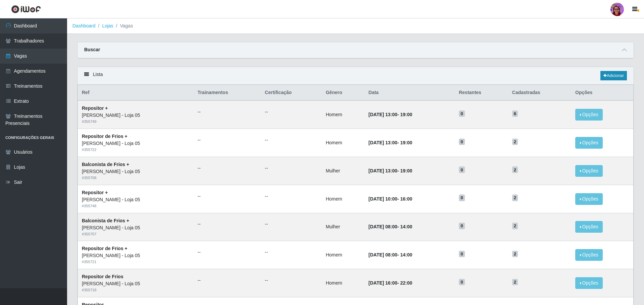  Describe the element at coordinates (84, 26) in the screenshot. I see `a: Dashboard` at that location.